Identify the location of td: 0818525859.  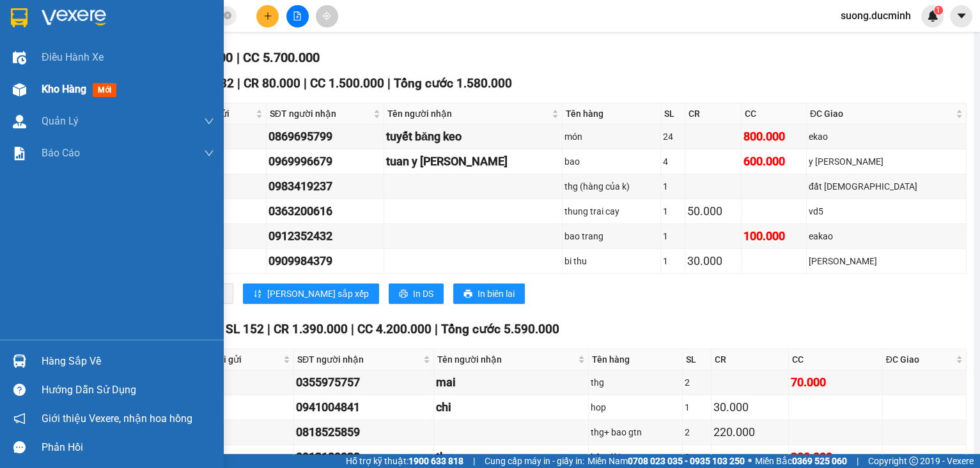
(364, 432).